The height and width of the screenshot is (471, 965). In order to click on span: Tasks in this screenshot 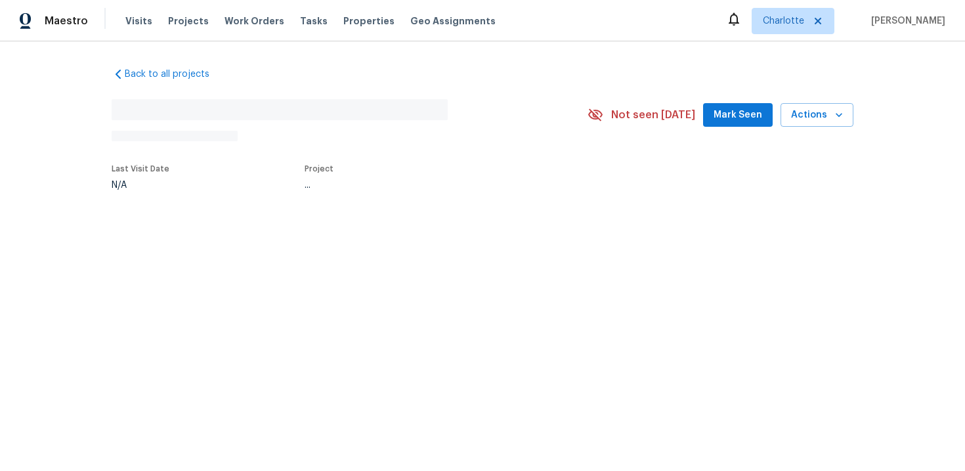, I will do `click(314, 21)`.